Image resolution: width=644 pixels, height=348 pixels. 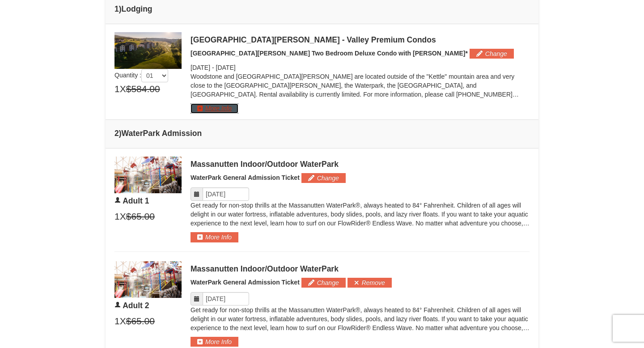 I want to click on img: 19219041-4-ec11c166.jpg, so click(x=148, y=51).